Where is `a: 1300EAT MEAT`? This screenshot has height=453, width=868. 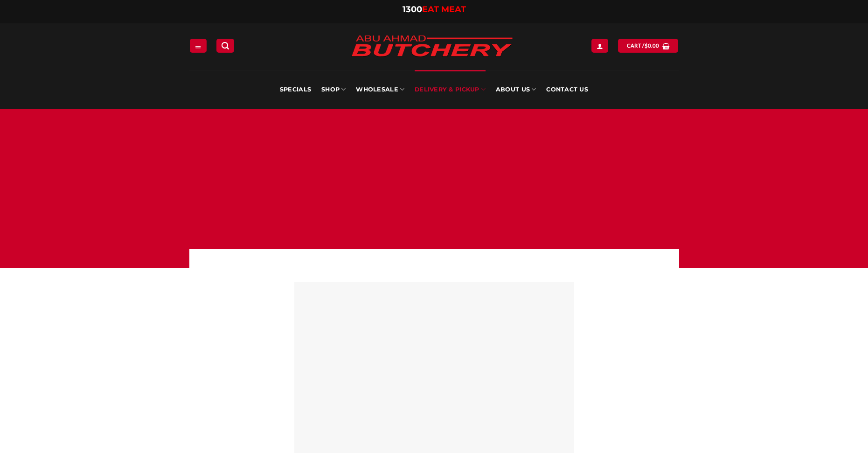
a: 1300EAT MEAT is located at coordinates (434, 9).